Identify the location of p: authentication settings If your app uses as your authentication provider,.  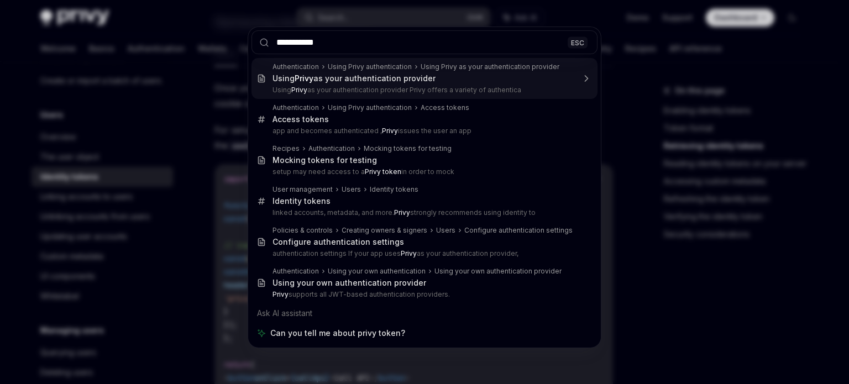
(423, 254).